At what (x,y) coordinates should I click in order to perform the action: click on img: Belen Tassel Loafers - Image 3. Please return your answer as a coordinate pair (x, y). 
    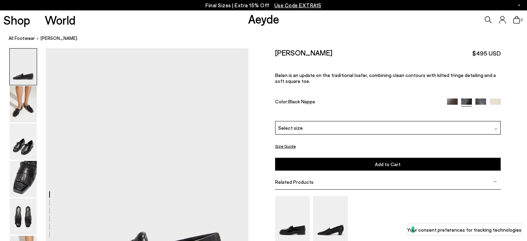
    Looking at the image, I should click on (23, 141).